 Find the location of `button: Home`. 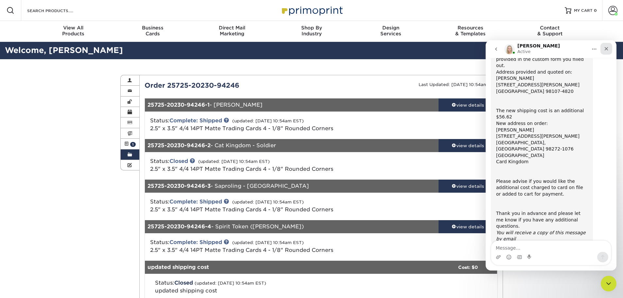

button: Home is located at coordinates (109, 9).